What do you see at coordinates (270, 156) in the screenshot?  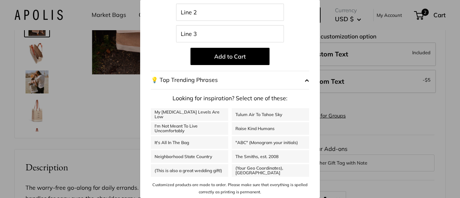 I see `a: The Smiths, est. 2008` at bounding box center [270, 156].